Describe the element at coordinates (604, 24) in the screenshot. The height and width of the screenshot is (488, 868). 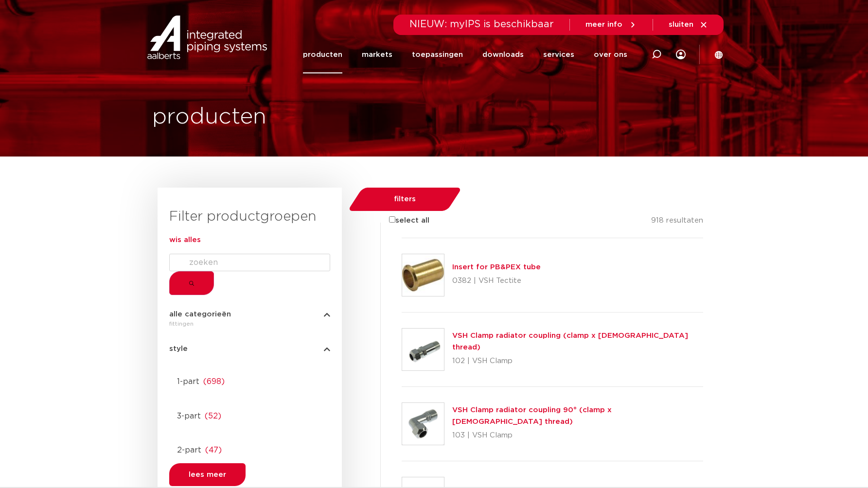
I see `span: meer info` at that location.